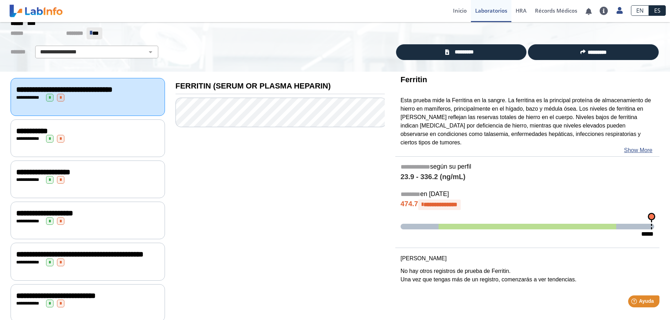 This screenshot has height=320, width=670. What do you see at coordinates (527, 122) in the screenshot?
I see `p: Esta prueba mide la Ferritina en la sangre. La ferritina es la principal proteína de almacenamien...` at bounding box center [527, 122].